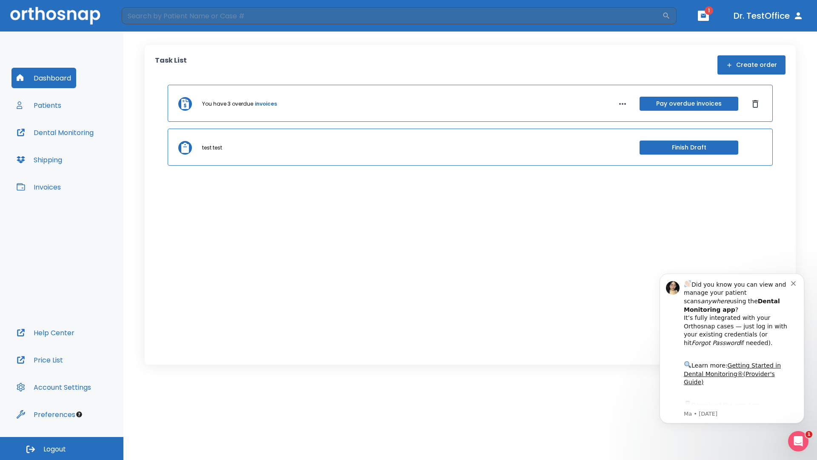 The height and width of the screenshot is (460, 817). Describe the element at coordinates (39, 105) in the screenshot. I see `a: Patients` at that location.